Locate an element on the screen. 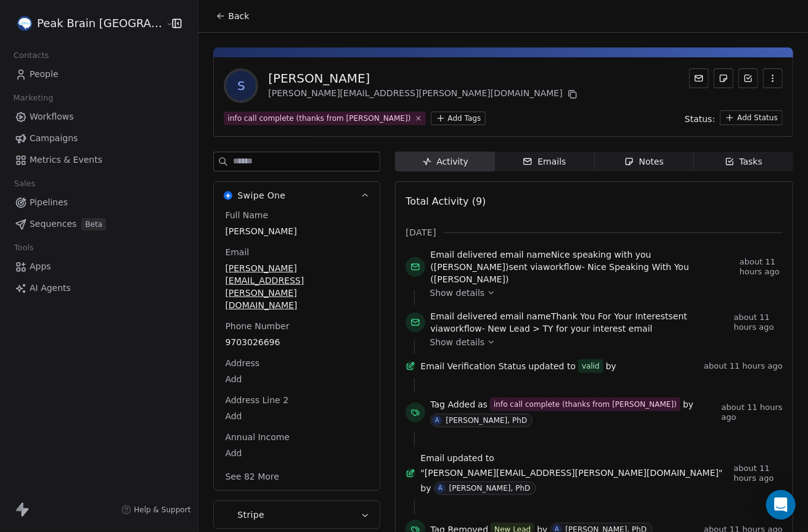 Image resolution: width=808 pixels, height=532 pixels. span: Marketing is located at coordinates (33, 98).